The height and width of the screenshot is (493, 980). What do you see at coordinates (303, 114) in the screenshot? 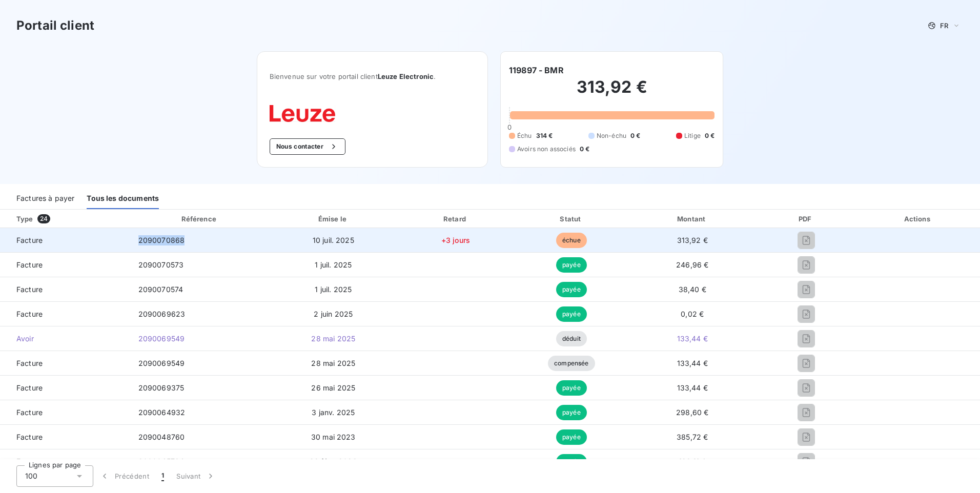
I see `img: Company logo` at bounding box center [303, 114].